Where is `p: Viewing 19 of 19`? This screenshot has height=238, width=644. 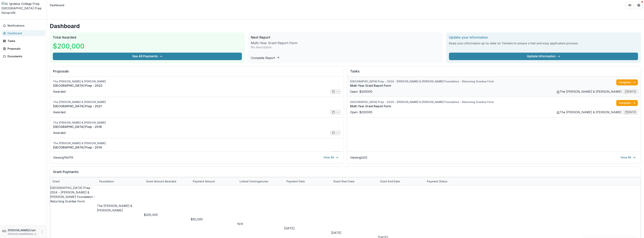
p: Viewing 19 of 19 is located at coordinates (63, 157).